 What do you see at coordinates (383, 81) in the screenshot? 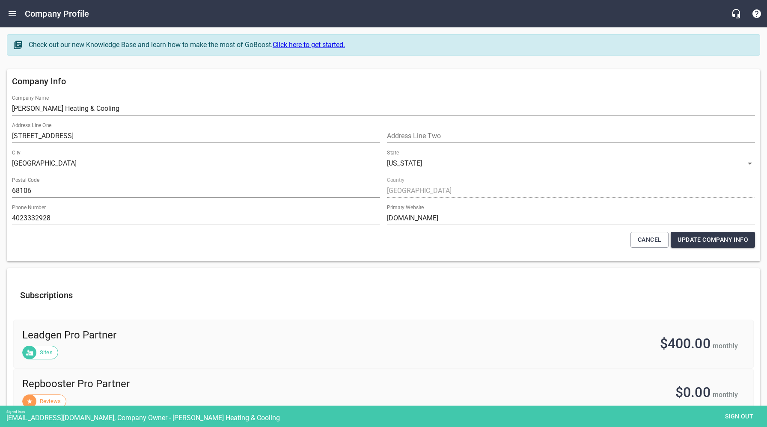
I see `h6: Company Info` at bounding box center [383, 81].